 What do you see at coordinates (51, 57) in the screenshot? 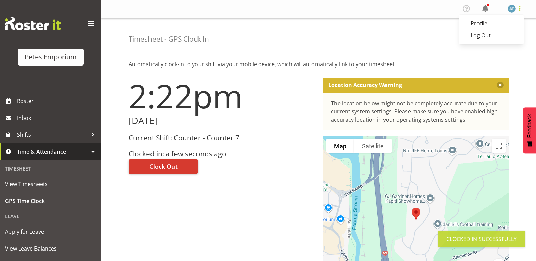
I see `div: Petes Emporium` at bounding box center [51, 57].